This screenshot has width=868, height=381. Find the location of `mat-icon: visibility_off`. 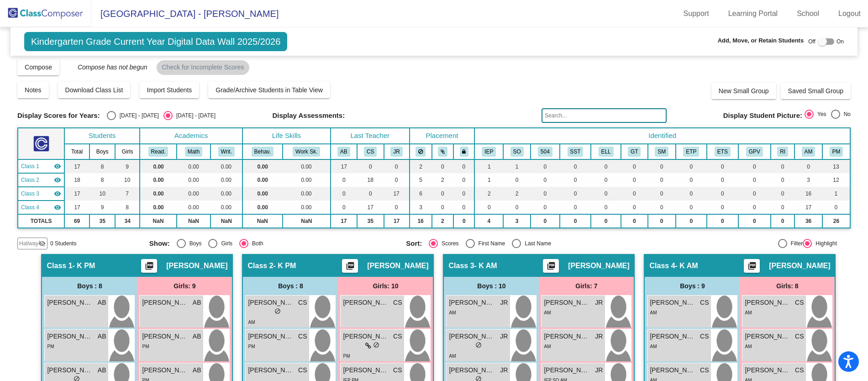

mat-icon: visibility_off is located at coordinates (42, 243).